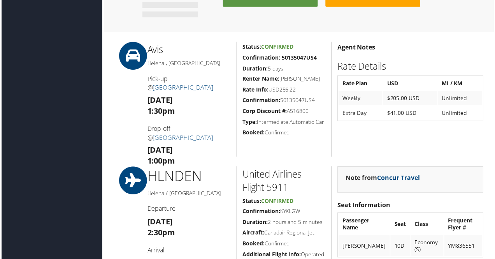 This screenshot has width=495, height=259. What do you see at coordinates (188, 177) in the screenshot?
I see `h1: HLN DEN` at bounding box center [188, 177].